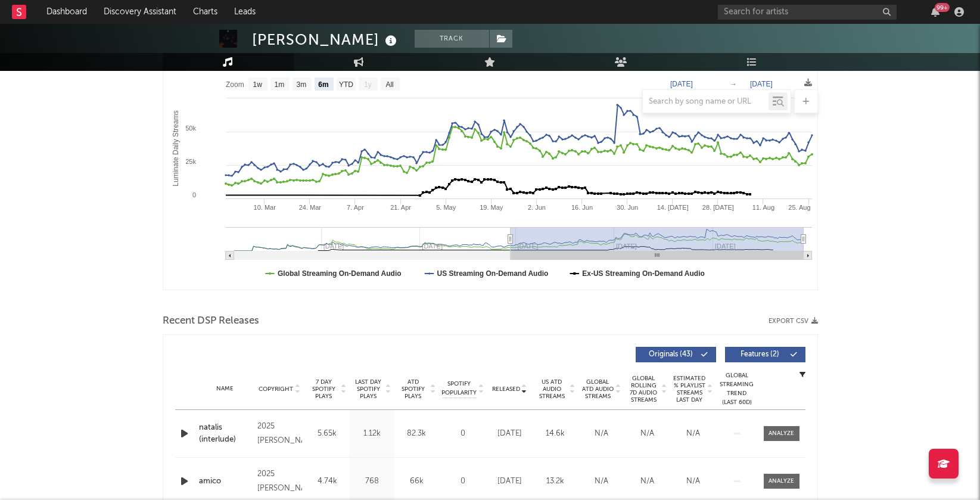 This screenshot has height=500, width=980. What do you see at coordinates (763, 208) in the screenshot?
I see `text: 11. Aug` at bounding box center [763, 208].